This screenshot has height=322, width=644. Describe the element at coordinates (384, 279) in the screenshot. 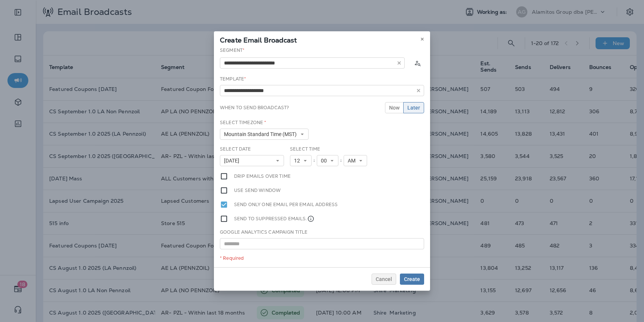

I see `button: Cancel` at that location.